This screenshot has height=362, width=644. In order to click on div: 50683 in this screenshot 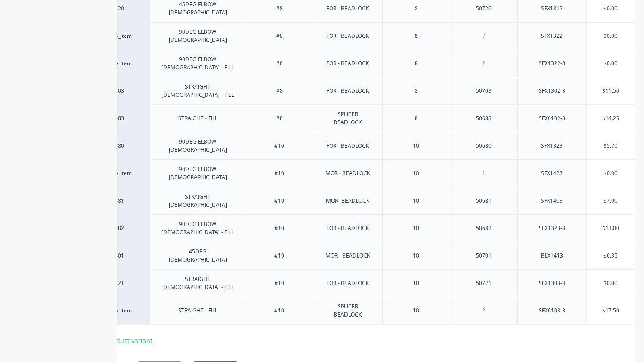, I will do `click(483, 119)`.